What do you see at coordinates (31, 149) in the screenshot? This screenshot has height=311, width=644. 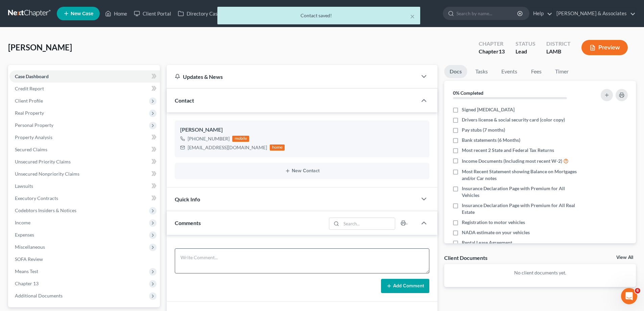 I see `span: Secured Claims` at bounding box center [31, 149].